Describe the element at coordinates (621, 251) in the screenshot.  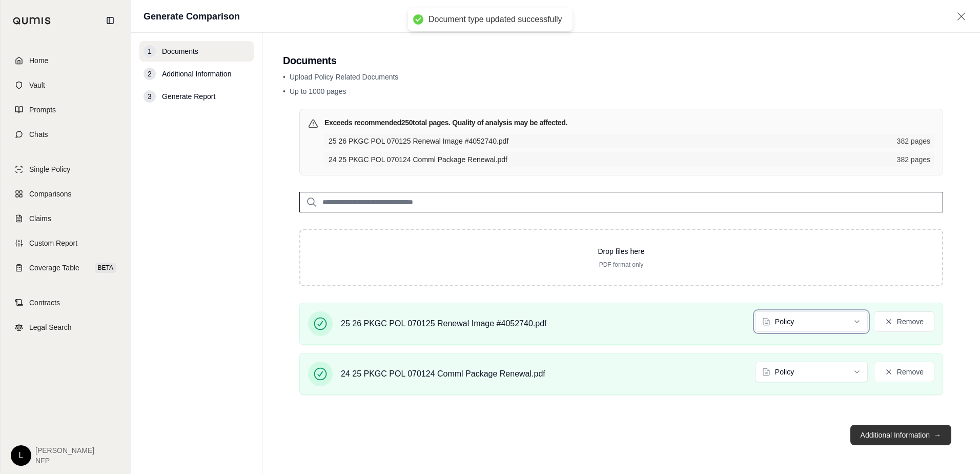
I see `p: Drop files here` at that location.